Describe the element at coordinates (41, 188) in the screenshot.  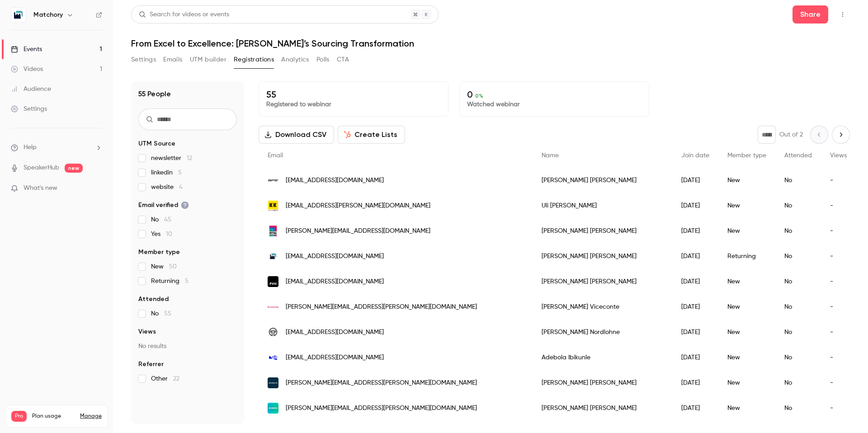
I see `span: What's new` at that location.